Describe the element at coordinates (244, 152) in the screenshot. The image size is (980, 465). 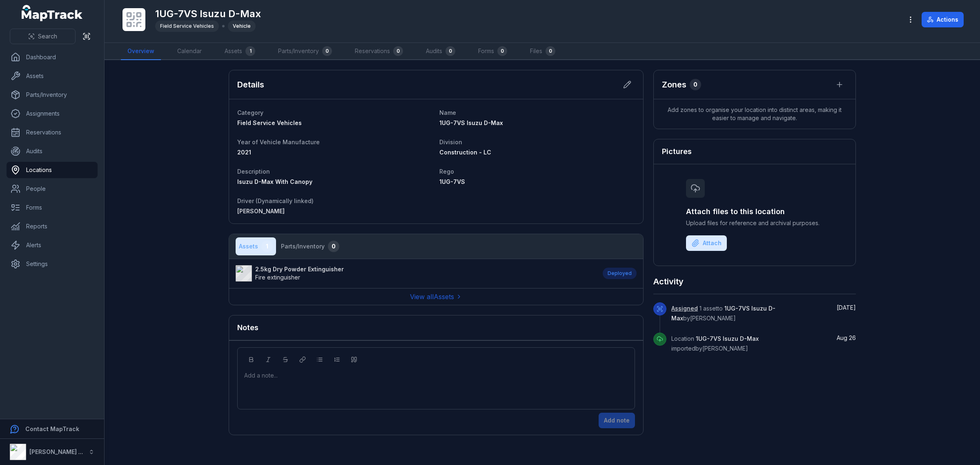
I see `span: 2021` at that location.